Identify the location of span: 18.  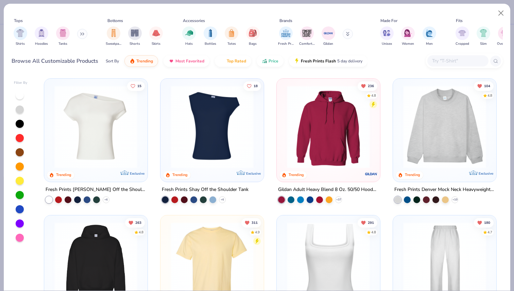
(255, 86).